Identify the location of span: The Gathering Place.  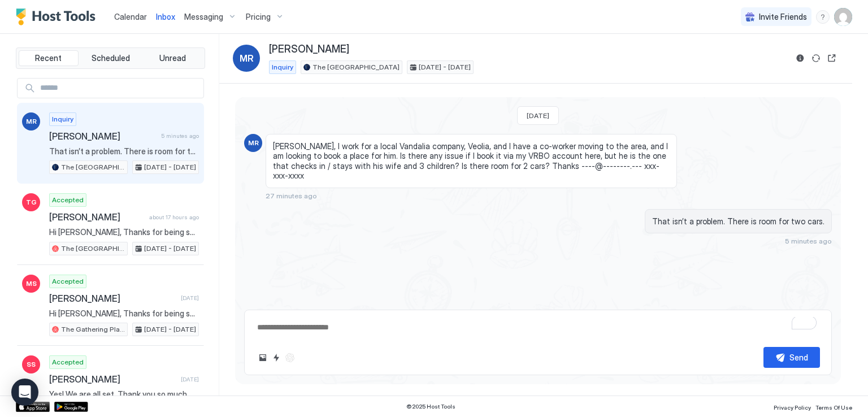
(93, 329).